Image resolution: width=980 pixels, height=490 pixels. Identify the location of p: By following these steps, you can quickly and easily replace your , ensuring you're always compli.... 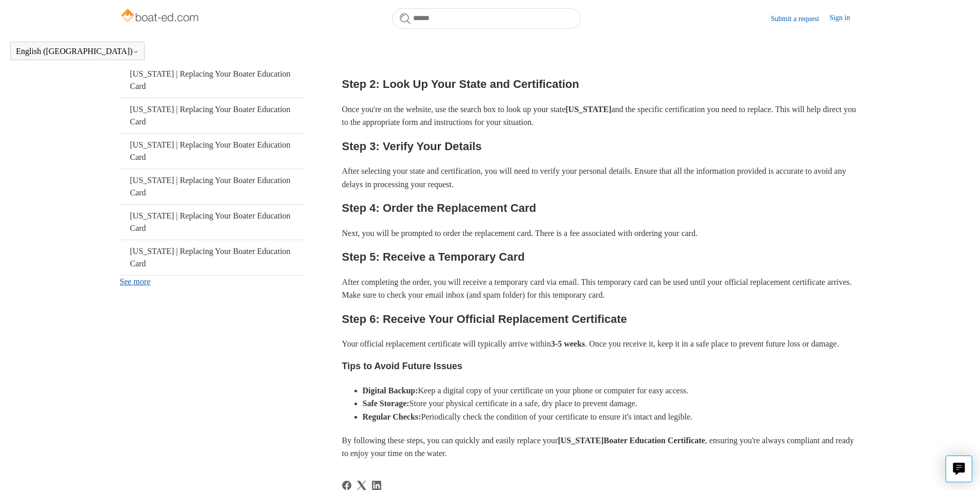
(601, 447).